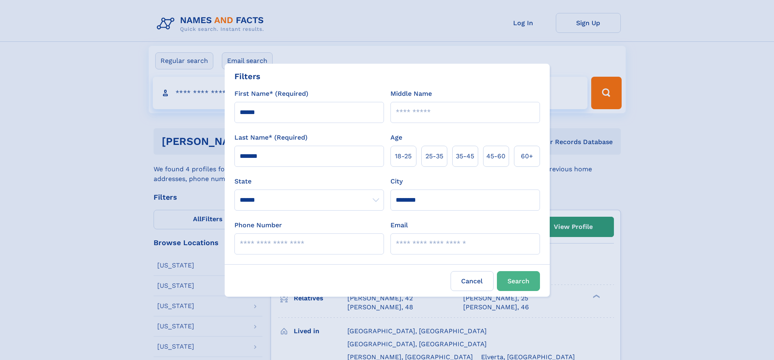 This screenshot has width=774, height=360. I want to click on label: Last Name* (Required), so click(271, 138).